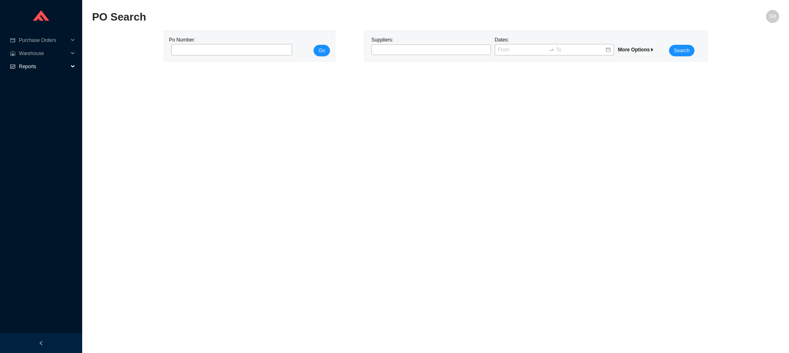  What do you see at coordinates (13, 67) in the screenshot?
I see `span: fund` at bounding box center [13, 67].